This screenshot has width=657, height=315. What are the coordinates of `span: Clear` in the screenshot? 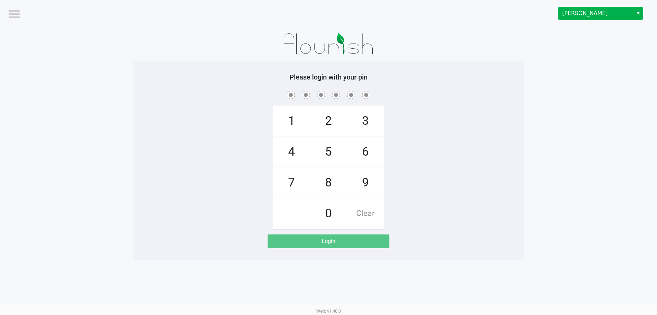 It's located at (365, 213).